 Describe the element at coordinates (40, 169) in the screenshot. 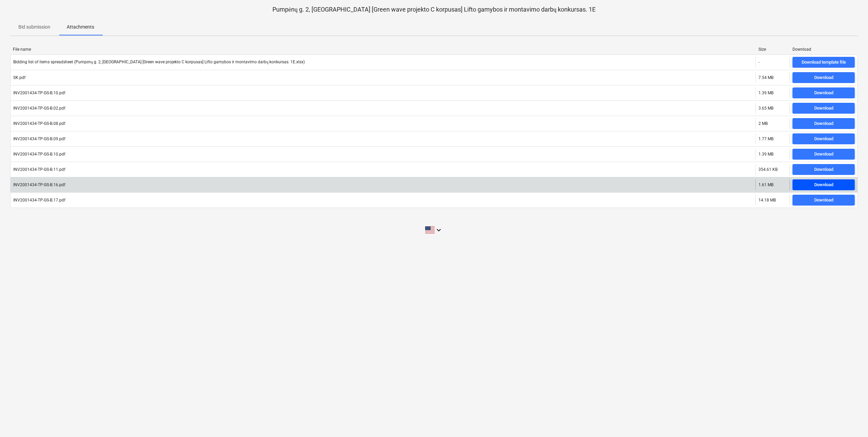

I see `div: INV2001434-TP-GS-B.11.pdf` at that location.